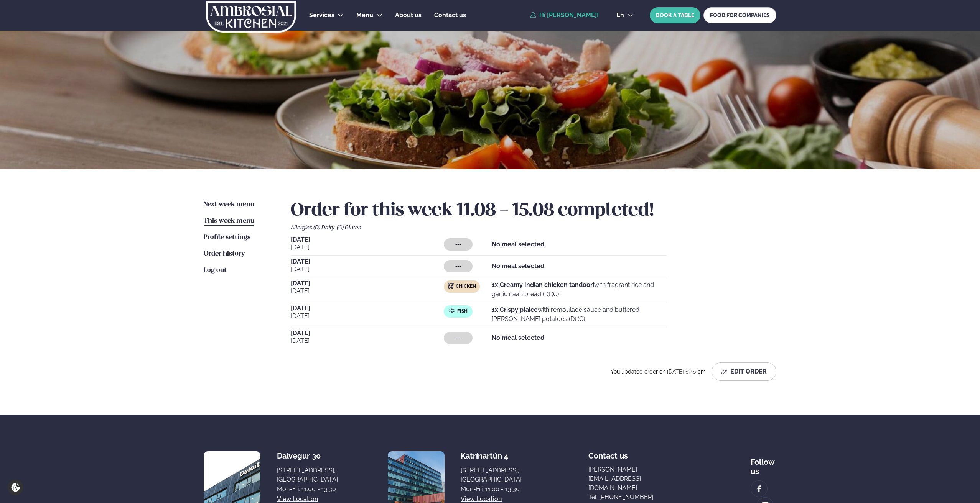  What do you see at coordinates (620, 15) in the screenshot?
I see `span: en` at bounding box center [620, 15].